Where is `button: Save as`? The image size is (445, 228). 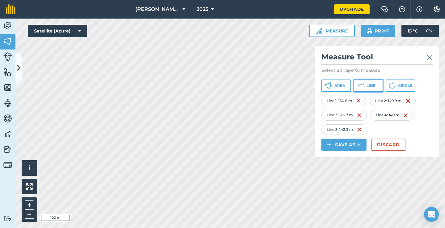 button: Save as is located at coordinates (344, 145).